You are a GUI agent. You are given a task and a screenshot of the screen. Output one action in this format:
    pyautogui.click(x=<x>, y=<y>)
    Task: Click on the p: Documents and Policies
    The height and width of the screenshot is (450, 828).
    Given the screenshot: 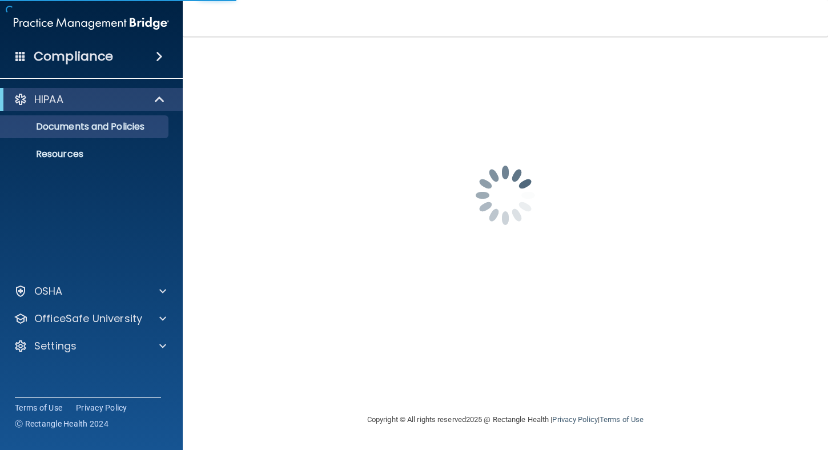 What is the action you would take?
    pyautogui.click(x=85, y=127)
    